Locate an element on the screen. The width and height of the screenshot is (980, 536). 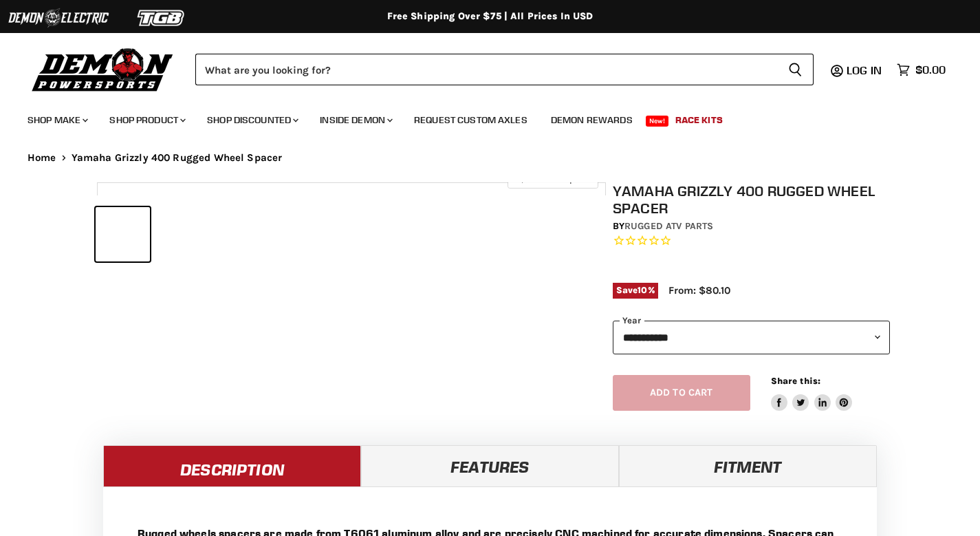
img: TGB Logo 2 is located at coordinates (162, 18).